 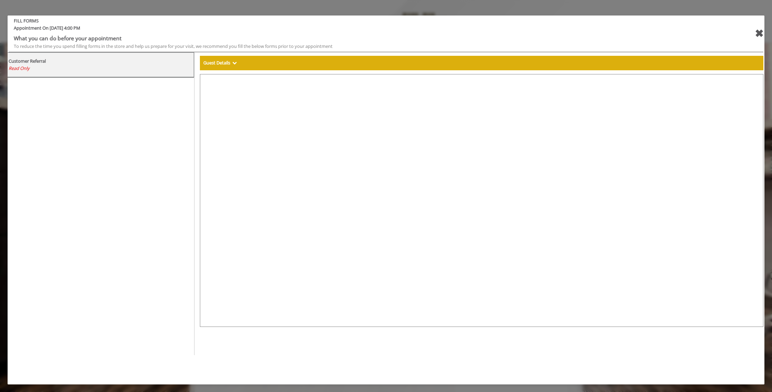 I want to click on span: Show, so click(x=234, y=63).